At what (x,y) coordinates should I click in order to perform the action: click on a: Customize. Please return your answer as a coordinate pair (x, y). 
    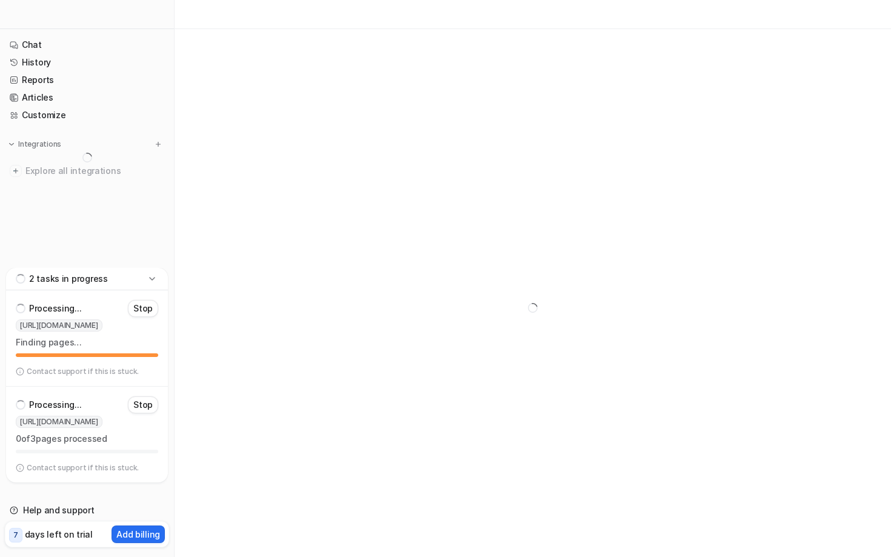
    Looking at the image, I should click on (87, 115).